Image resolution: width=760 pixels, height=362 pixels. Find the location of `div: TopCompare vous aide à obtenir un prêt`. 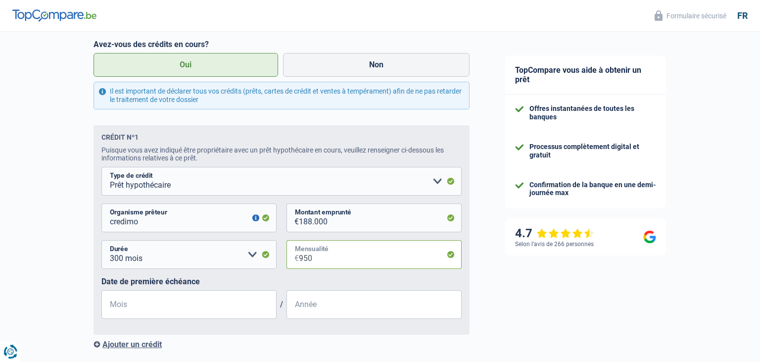

div: TopCompare vous aide à obtenir un prêt is located at coordinates (586, 75).